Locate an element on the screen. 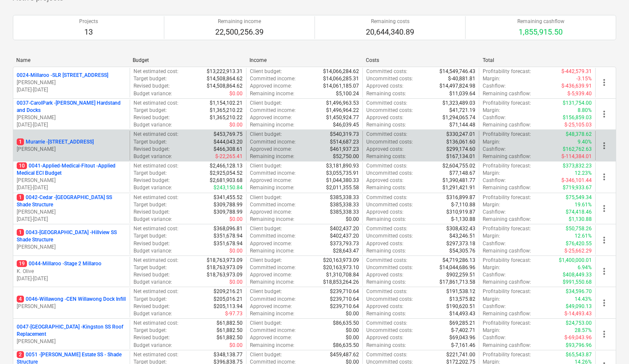 Image resolution: width=629 pixels, height=364 pixels. p: $2,681,903.68 is located at coordinates (226, 180).